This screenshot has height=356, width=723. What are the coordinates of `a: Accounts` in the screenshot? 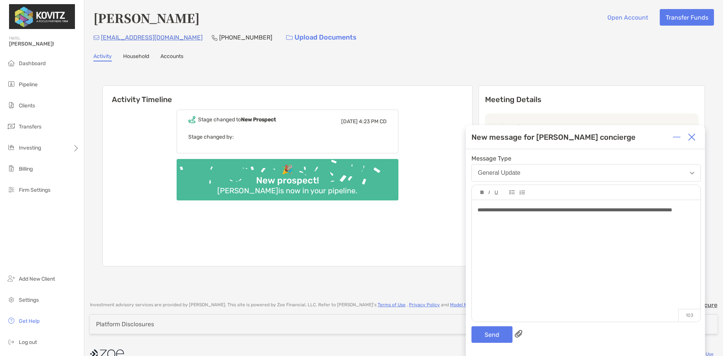 It's located at (172, 57).